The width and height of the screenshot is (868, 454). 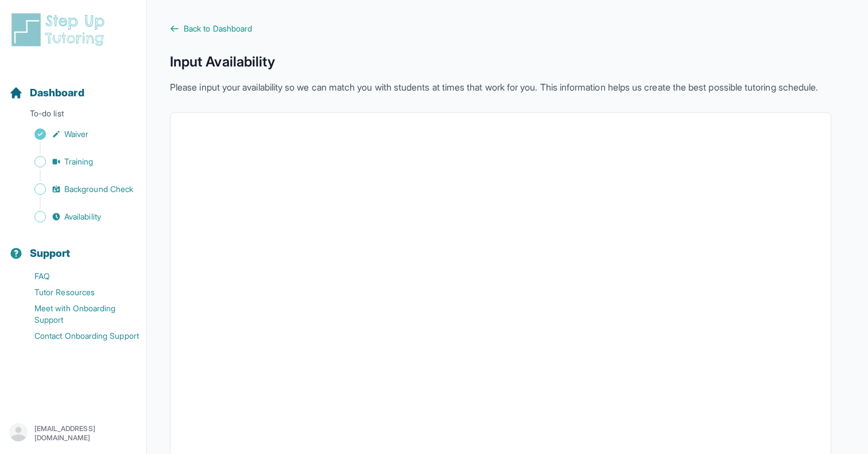 What do you see at coordinates (57, 93) in the screenshot?
I see `span: Dashboard` at bounding box center [57, 93].